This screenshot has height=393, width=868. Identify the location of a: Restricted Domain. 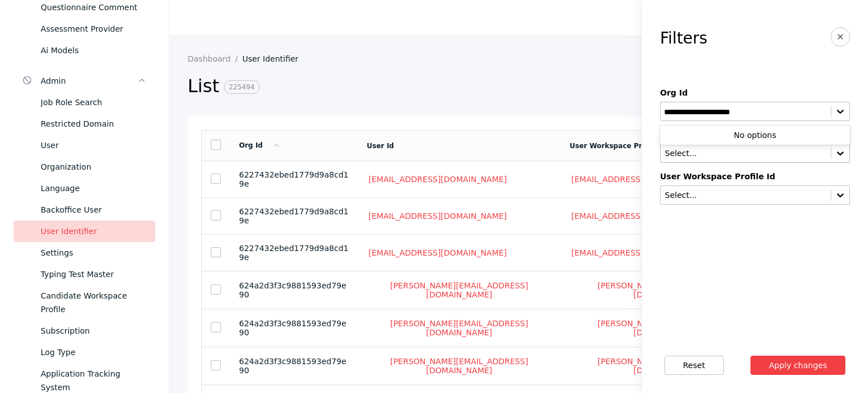
(84, 124).